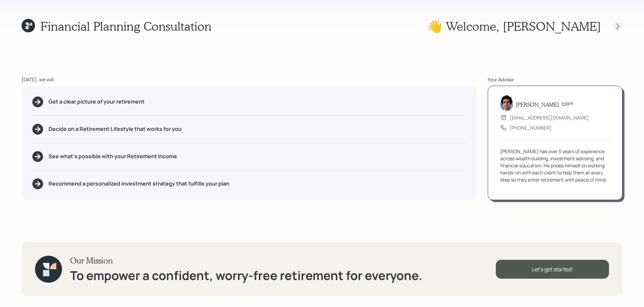  Describe the element at coordinates (246, 260) in the screenshot. I see `h3: Our Mission` at that location.